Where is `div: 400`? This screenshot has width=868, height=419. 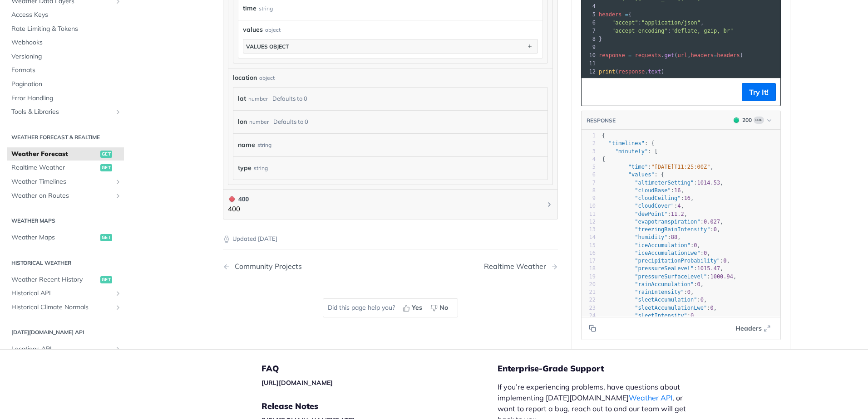
div: 400 is located at coordinates (239, 199).